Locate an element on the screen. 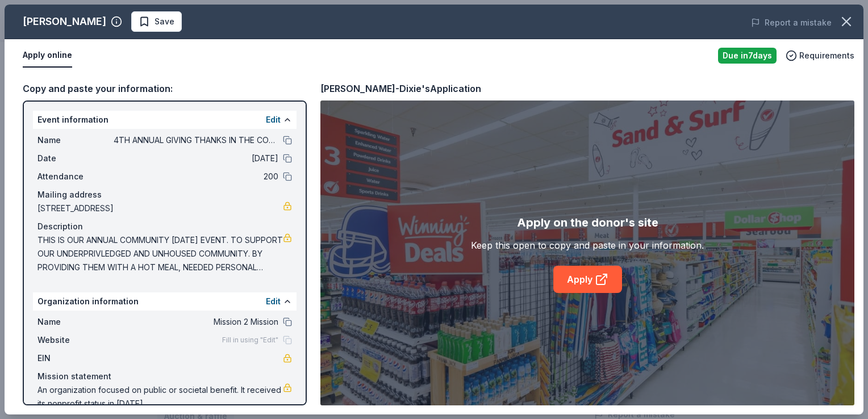 Image resolution: width=868 pixels, height=419 pixels. div: Mission statement is located at coordinates (164, 377).